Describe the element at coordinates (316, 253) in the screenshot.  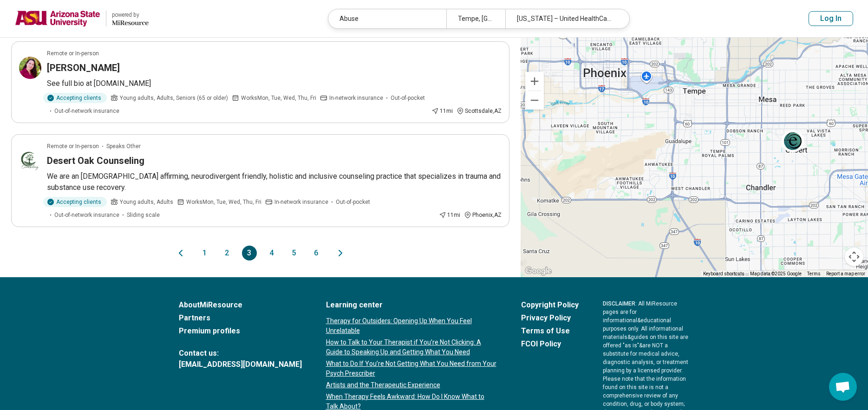
I see `button: 6` at that location.